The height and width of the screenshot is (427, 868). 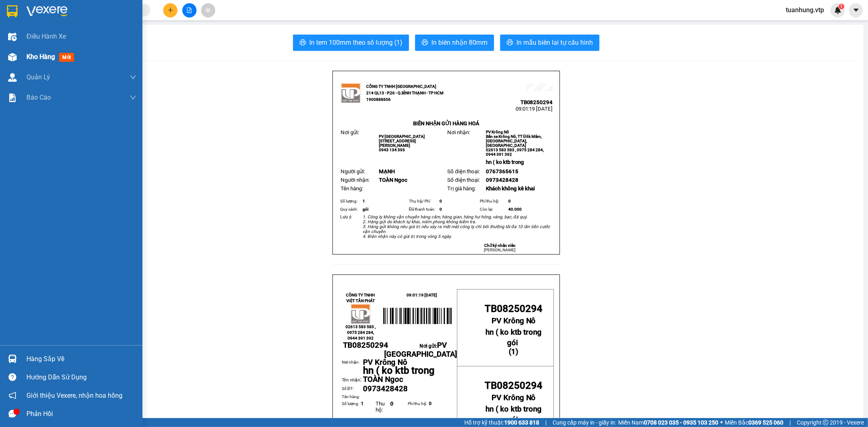 I want to click on span: Cung cấp máy in - giấy in:, so click(x=584, y=422).